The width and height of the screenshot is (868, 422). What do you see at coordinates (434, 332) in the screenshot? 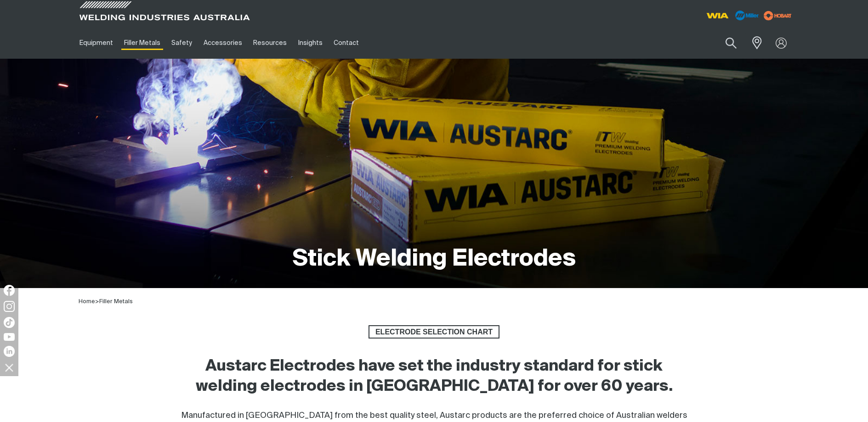
I see `a: ELECTRODE SELECTION CHART` at bounding box center [434, 332].